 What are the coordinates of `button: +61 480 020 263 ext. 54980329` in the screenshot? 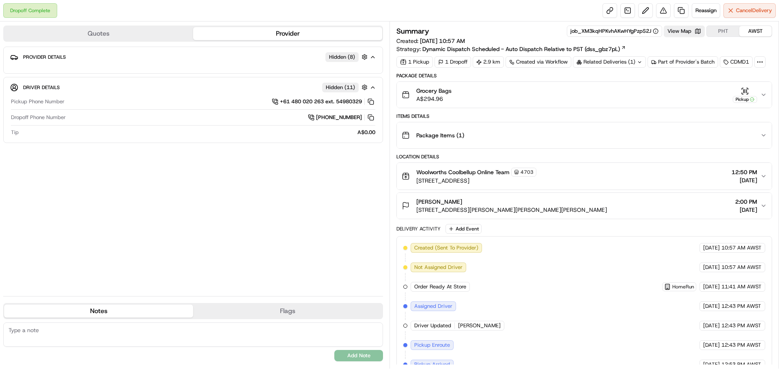 It's located at (323, 102).